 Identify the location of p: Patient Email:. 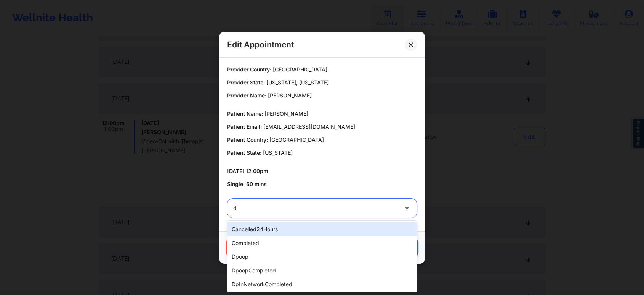
(322, 127).